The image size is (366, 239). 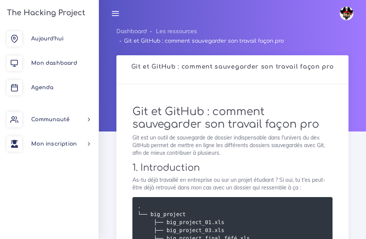 What do you see at coordinates (45, 13) in the screenshot?
I see `h3: The Hacking Project` at bounding box center [45, 13].